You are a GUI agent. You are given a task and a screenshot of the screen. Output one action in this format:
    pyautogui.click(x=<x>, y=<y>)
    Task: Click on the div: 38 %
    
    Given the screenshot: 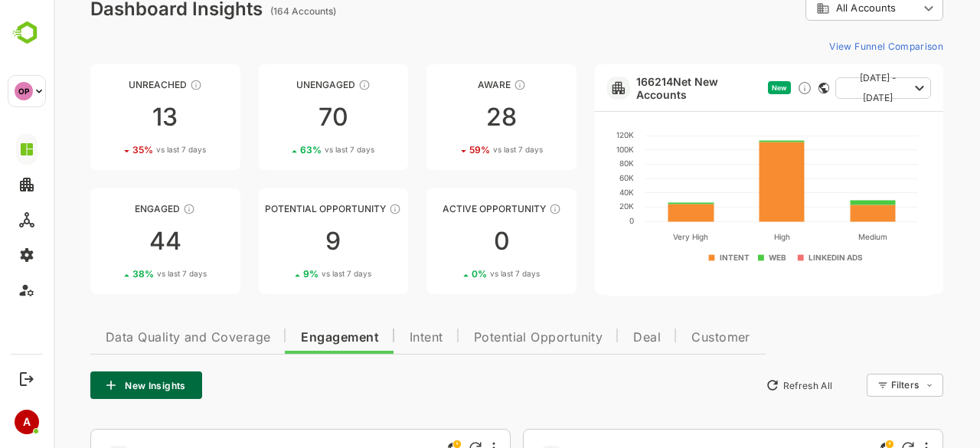 What is the action you would take?
    pyautogui.click(x=115, y=273)
    